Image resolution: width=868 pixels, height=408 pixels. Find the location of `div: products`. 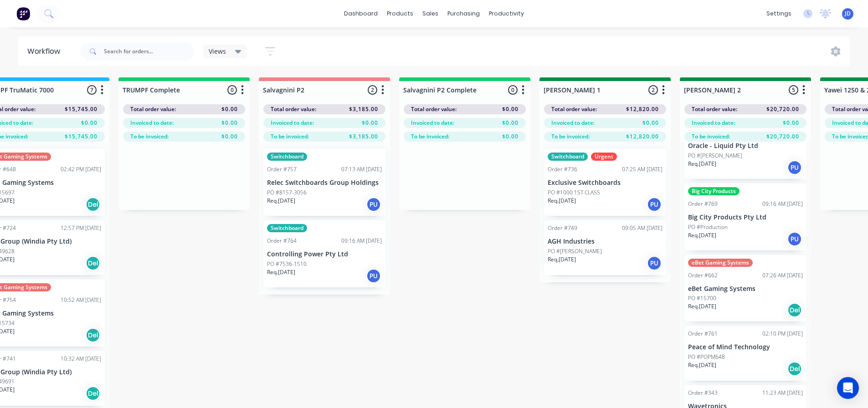

div: products is located at coordinates (400, 13).